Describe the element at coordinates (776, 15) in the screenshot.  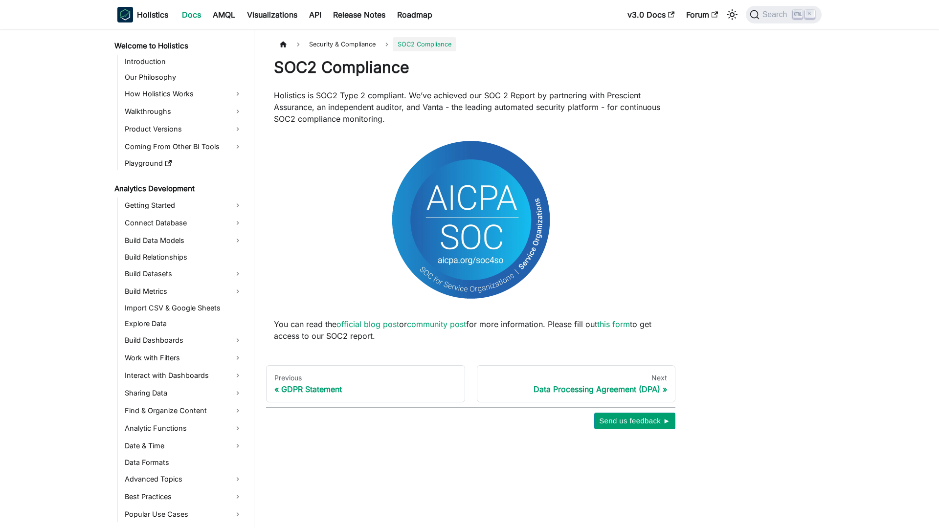
I see `span: Search` at that location.